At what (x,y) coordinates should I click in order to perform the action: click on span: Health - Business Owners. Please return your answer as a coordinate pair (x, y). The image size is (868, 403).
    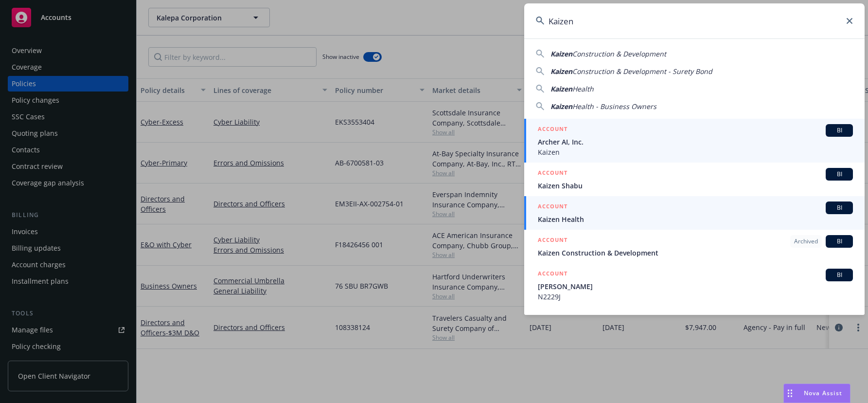
    Looking at the image, I should click on (615, 106).